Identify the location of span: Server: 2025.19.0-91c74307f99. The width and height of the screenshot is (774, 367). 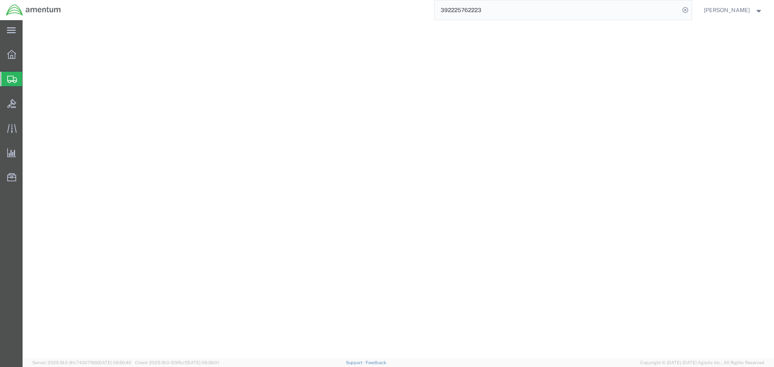
(82, 363).